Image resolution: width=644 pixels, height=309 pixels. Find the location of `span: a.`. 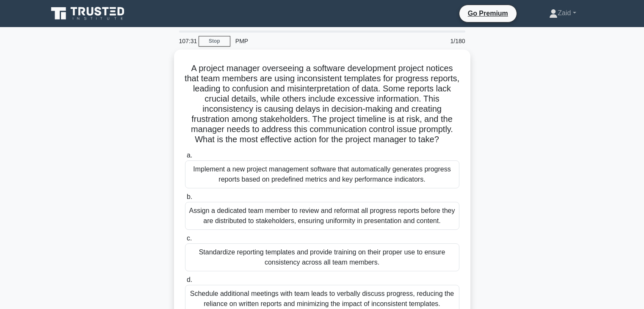

span: a. is located at coordinates (189, 155).